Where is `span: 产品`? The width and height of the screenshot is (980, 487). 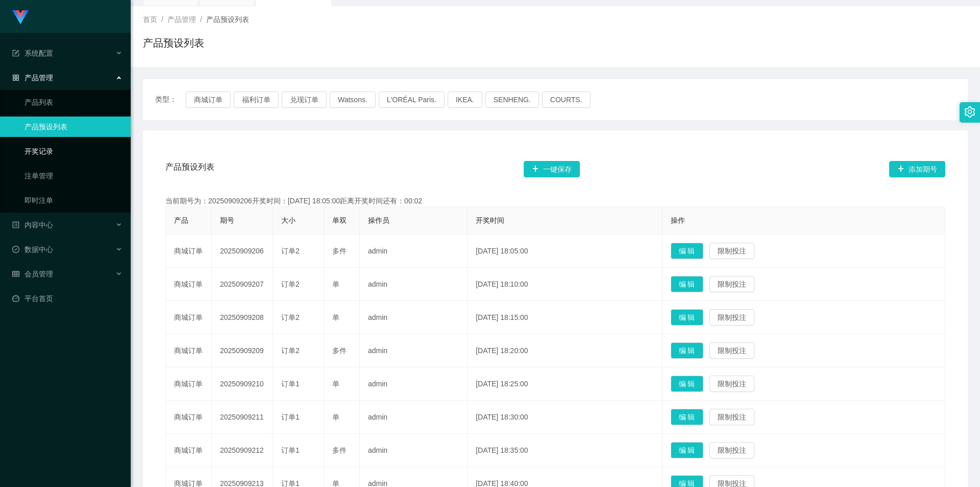
span: 产品 is located at coordinates (181, 220).